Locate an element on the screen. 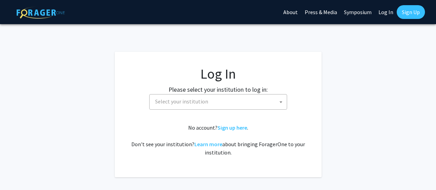 The width and height of the screenshot is (436, 190). h1: Log In is located at coordinates (218, 74).